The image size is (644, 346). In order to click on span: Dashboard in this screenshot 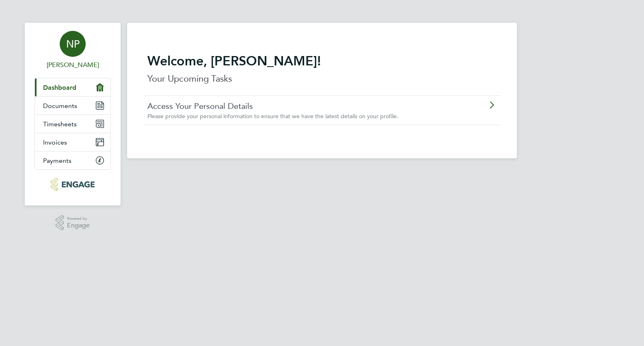, I will do `click(60, 87)`.